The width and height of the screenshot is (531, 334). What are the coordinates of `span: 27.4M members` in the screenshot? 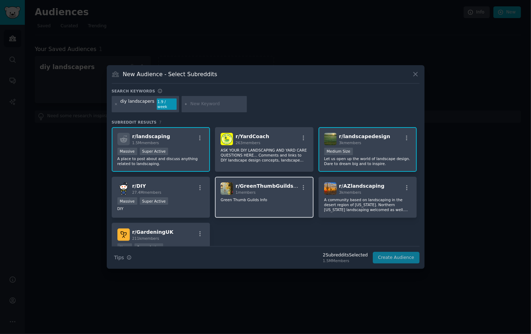 It's located at (147, 193).